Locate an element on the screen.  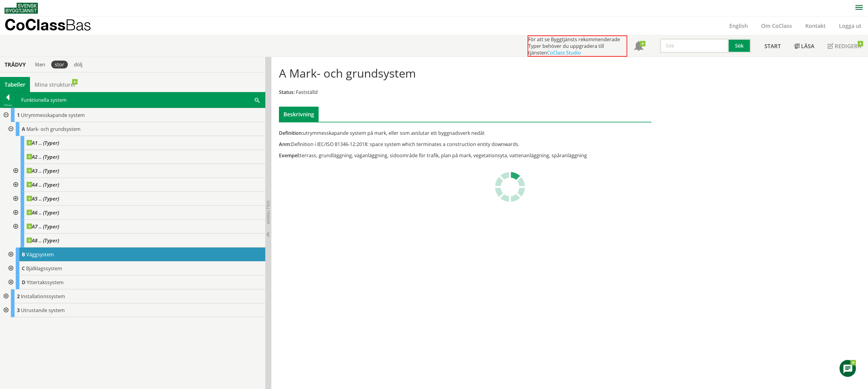
span: Väggsystem is located at coordinates (40, 254).